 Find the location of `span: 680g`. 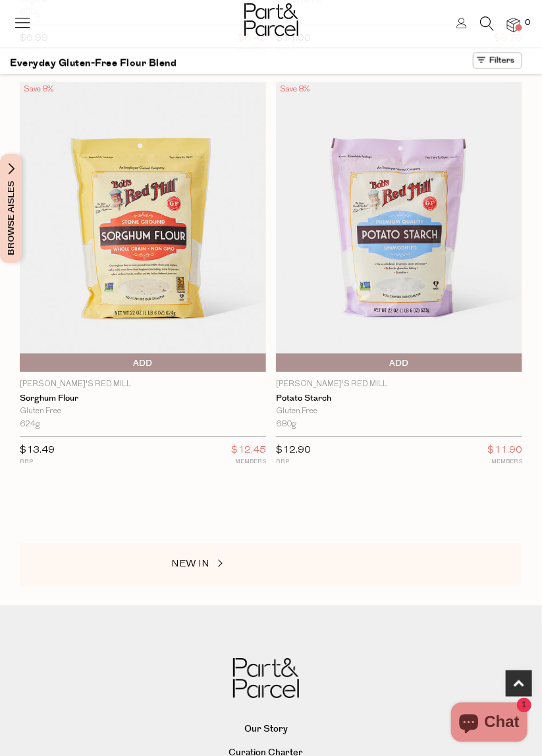

span: 680g is located at coordinates (286, 424).